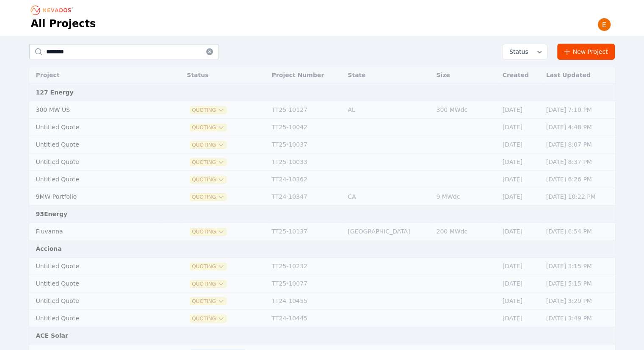 This screenshot has width=644, height=350. What do you see at coordinates (387, 197) in the screenshot?
I see `td: CA` at bounding box center [387, 197].